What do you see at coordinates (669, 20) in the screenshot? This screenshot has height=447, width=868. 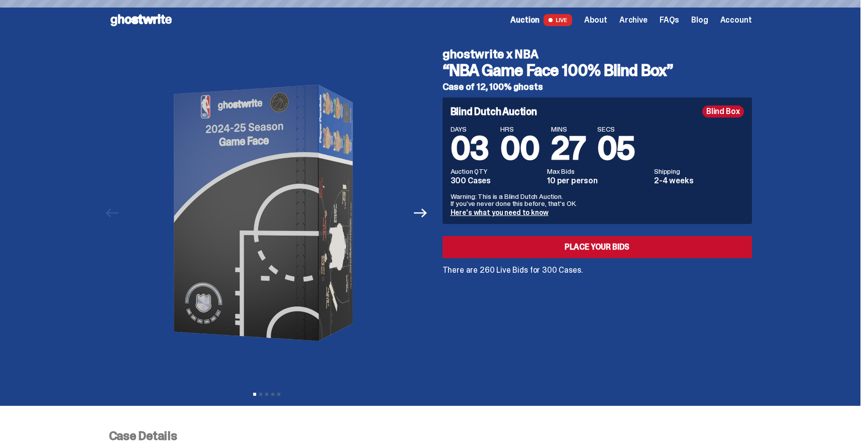 I see `a: FAQs` at bounding box center [669, 20].